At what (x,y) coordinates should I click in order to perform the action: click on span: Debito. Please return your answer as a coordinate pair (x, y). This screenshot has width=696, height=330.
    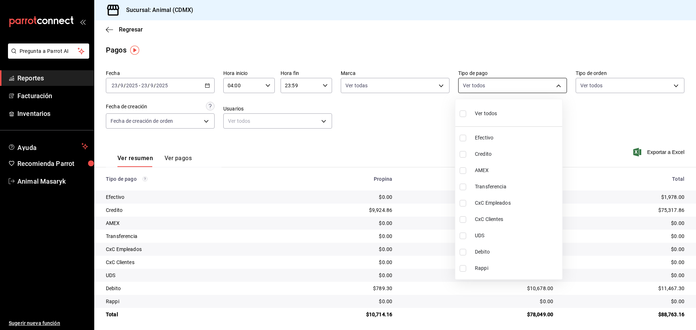
    Looking at the image, I should click on (517, 252).